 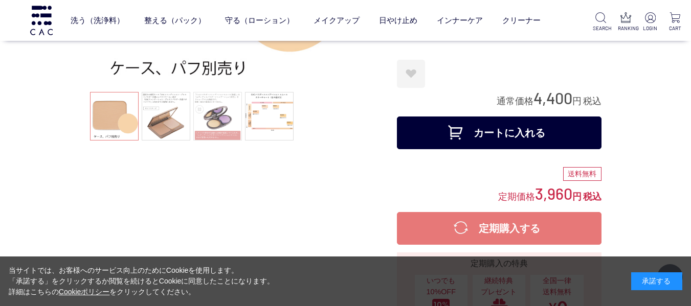 What do you see at coordinates (650, 22) in the screenshot?
I see `a: LOGIN` at bounding box center [650, 22].